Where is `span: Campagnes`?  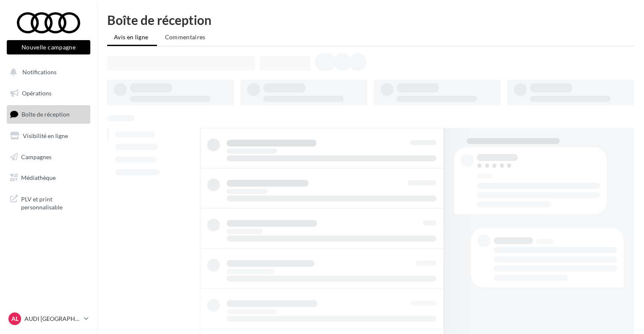 span: Campagnes is located at coordinates (36, 157).